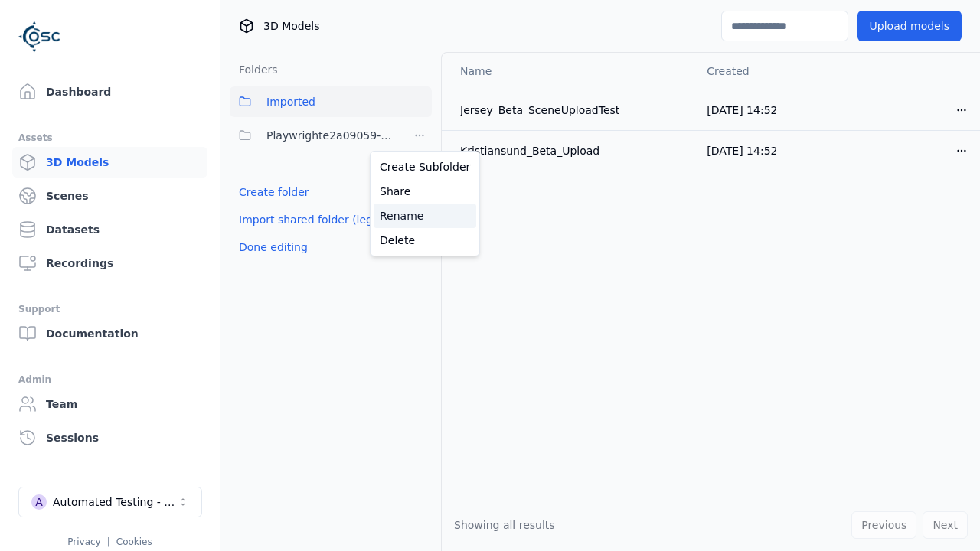  Describe the element at coordinates (425, 240) in the screenshot. I see `a: Delete` at that location.